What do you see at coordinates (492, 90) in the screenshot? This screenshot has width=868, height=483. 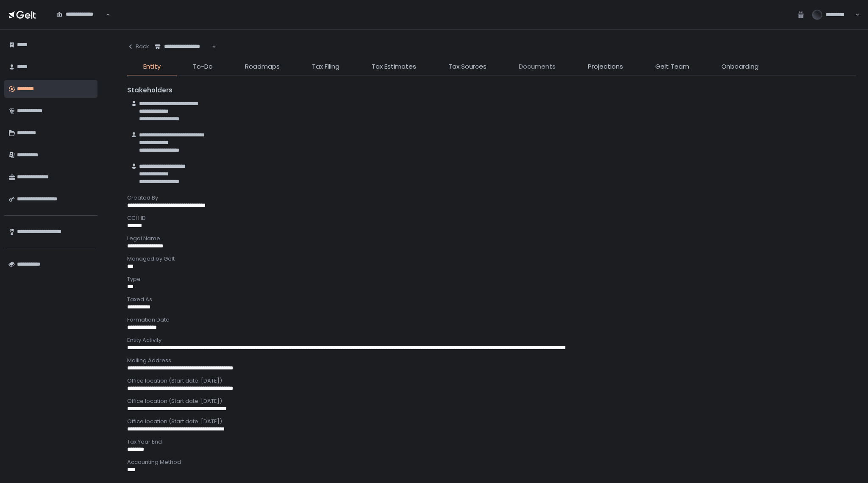 I see `div: Stakeholders` at bounding box center [492, 90].